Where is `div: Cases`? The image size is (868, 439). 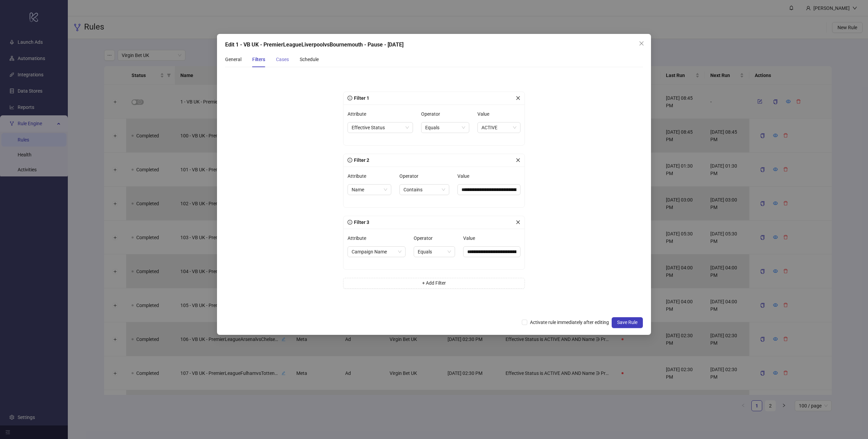
div: Cases is located at coordinates (282, 59).